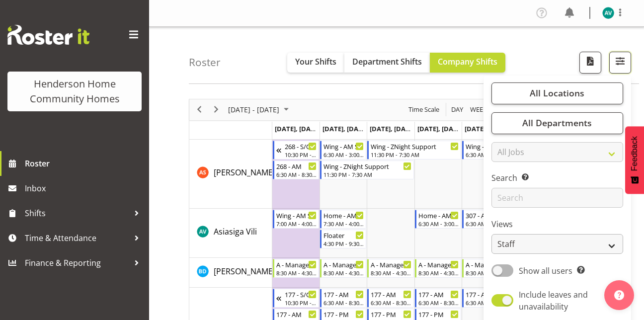  What do you see at coordinates (620, 63) in the screenshot?
I see `button: Filter Shifts` at bounding box center [620, 63].